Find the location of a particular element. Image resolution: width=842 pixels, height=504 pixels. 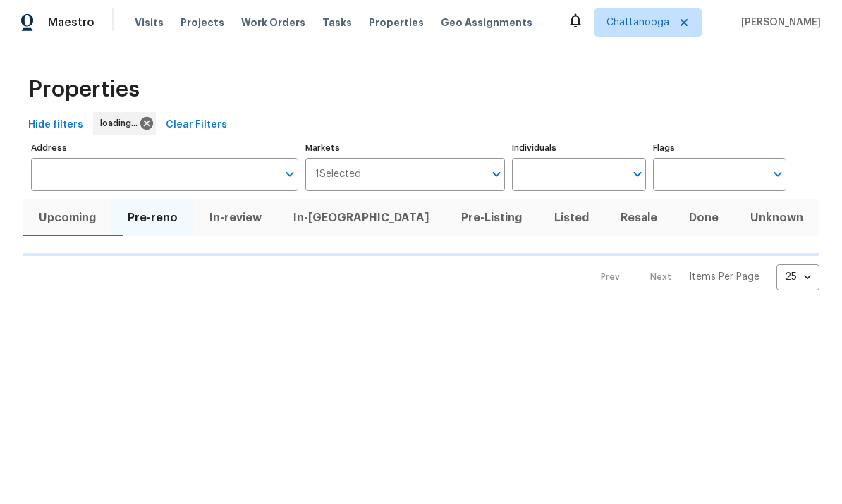

span: Pre-Listing is located at coordinates (491, 218).